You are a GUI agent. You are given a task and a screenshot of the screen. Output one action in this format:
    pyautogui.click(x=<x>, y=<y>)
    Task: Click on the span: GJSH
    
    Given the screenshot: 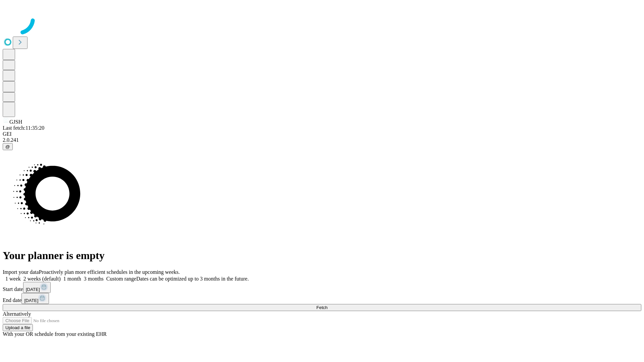 What is the action you would take?
    pyautogui.click(x=16, y=122)
    